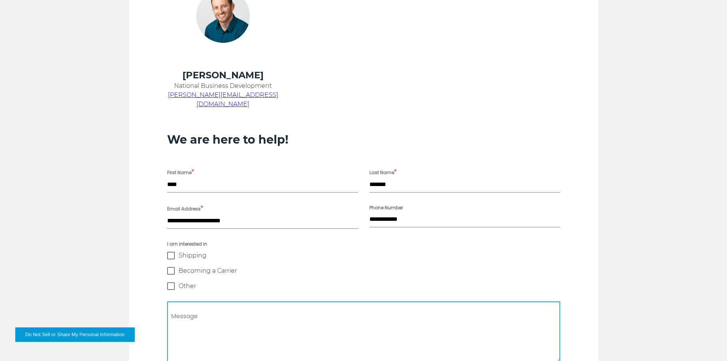 The image size is (727, 361). What do you see at coordinates (364, 140) in the screenshot?
I see `h3: We are here to help!` at bounding box center [364, 140].